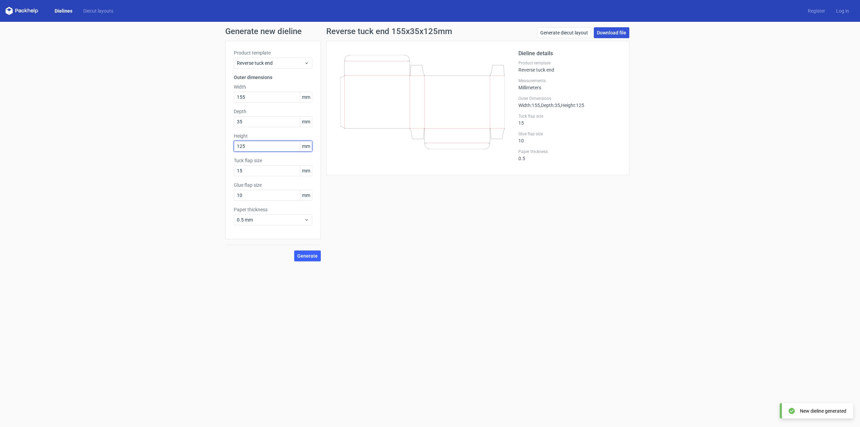 This screenshot has height=427, width=860. Describe the element at coordinates (529, 105) in the screenshot. I see `span: Width : 155` at that location.